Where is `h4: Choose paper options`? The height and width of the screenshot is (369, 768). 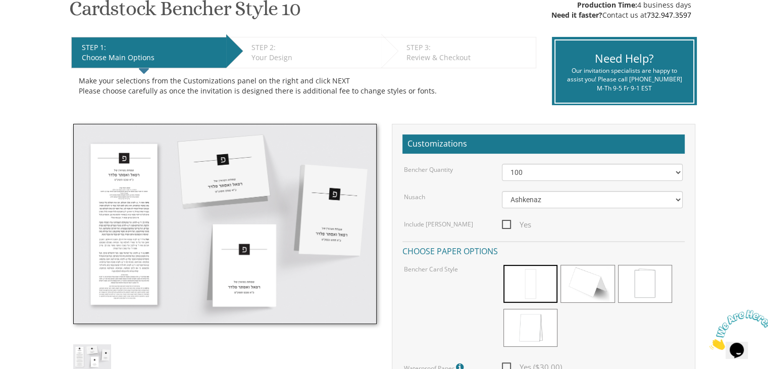
h4: Choose paper options is located at coordinates (543, 249).